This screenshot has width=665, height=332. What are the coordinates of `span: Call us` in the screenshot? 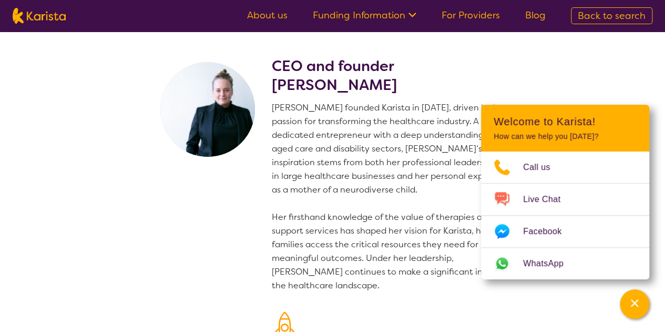 It's located at (543, 167).